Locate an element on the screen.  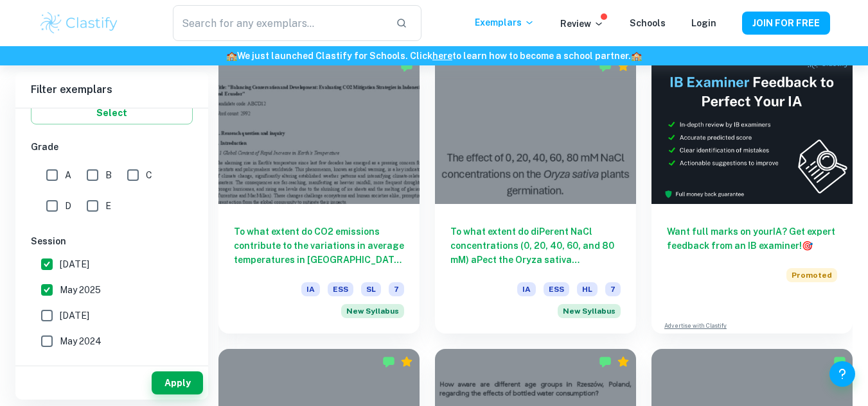
span: D is located at coordinates (68, 206).